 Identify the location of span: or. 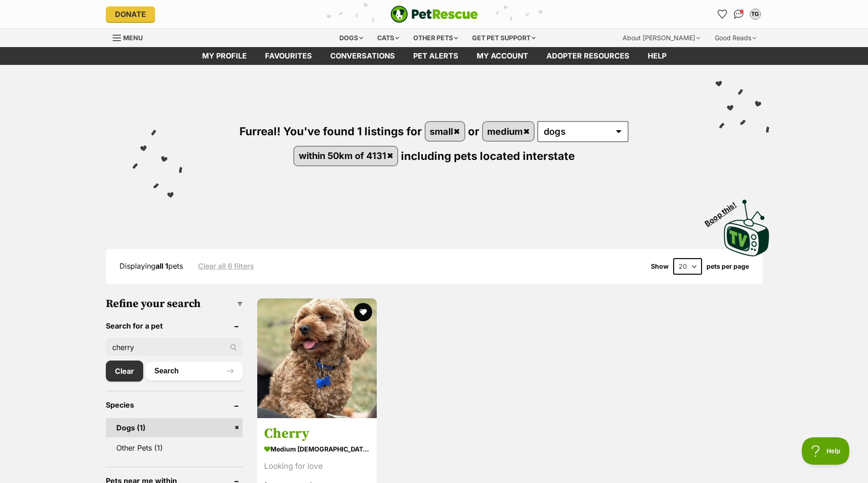
(474, 131).